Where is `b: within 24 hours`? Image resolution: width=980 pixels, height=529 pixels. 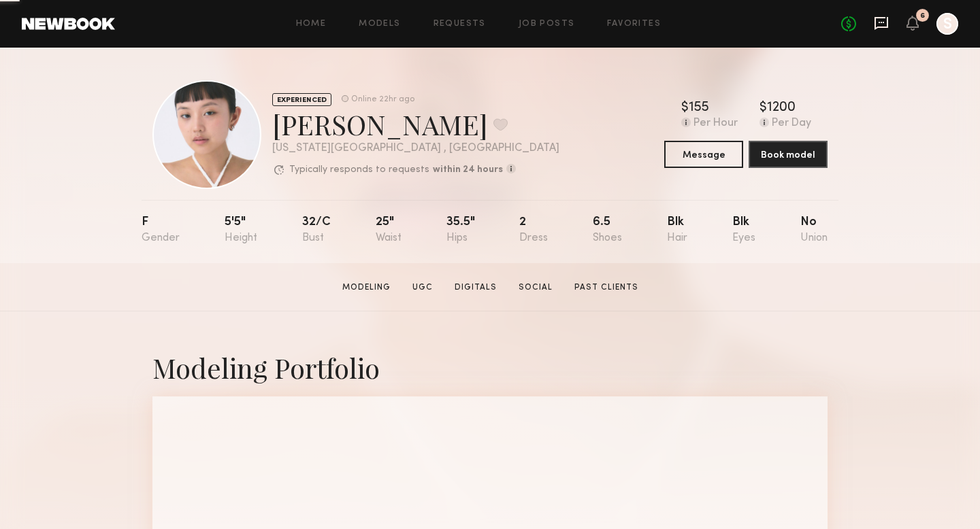 b: within 24 hours is located at coordinates (467, 170).